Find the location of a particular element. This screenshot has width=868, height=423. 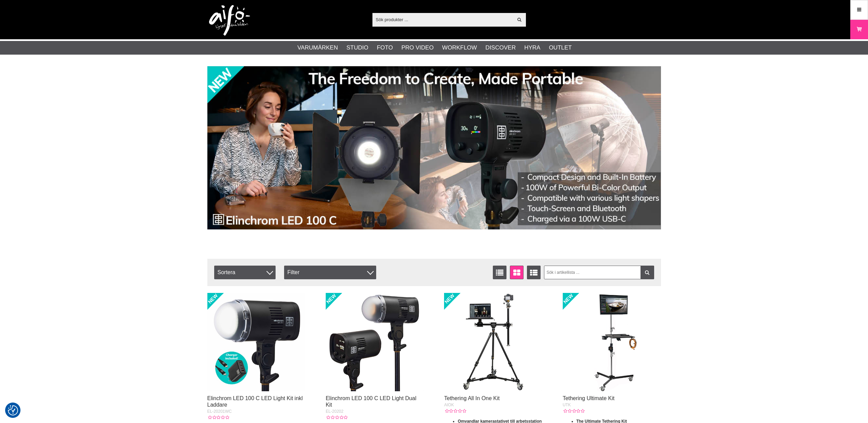

a: Tethering All In One Kit is located at coordinates (472, 398).